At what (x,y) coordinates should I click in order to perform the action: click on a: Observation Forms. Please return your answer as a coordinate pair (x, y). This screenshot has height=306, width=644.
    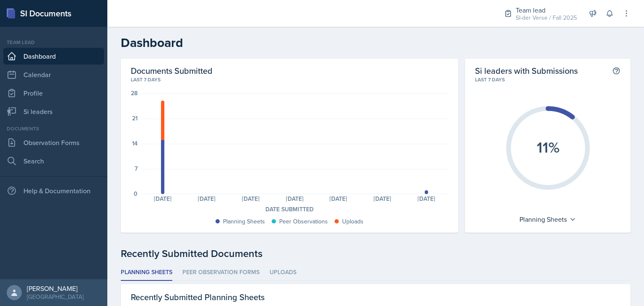
    Looking at the image, I should click on (54, 143).